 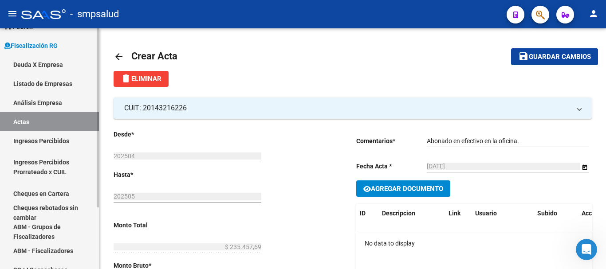 I want to click on mat-expansion-panel-header: CUIT: 20143216226, so click(x=353, y=108).